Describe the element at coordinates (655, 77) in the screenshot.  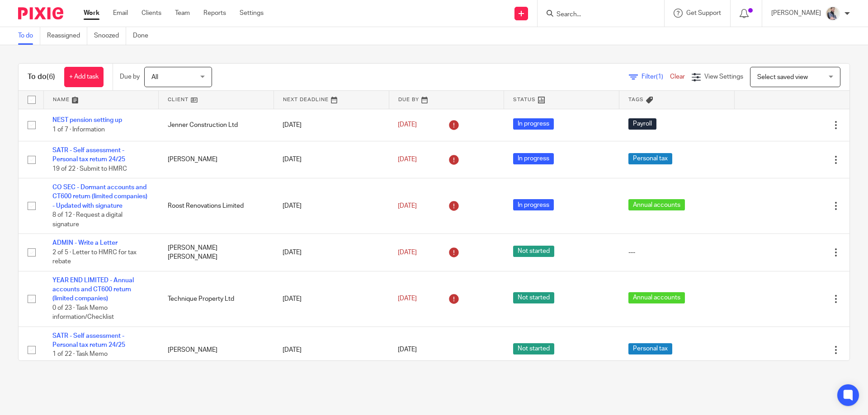
I see `span: Filter` at that location.